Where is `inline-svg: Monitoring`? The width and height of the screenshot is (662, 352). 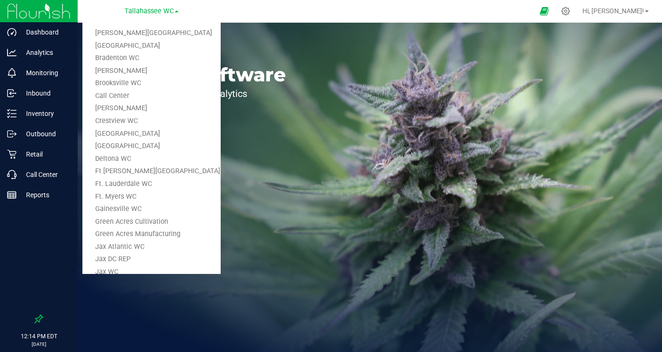
inline-svg: Monitoring is located at coordinates (12, 73).